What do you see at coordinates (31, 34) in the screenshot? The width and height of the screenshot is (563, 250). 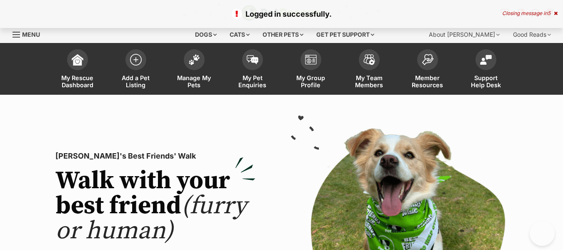 I see `span: Menu` at bounding box center [31, 34].